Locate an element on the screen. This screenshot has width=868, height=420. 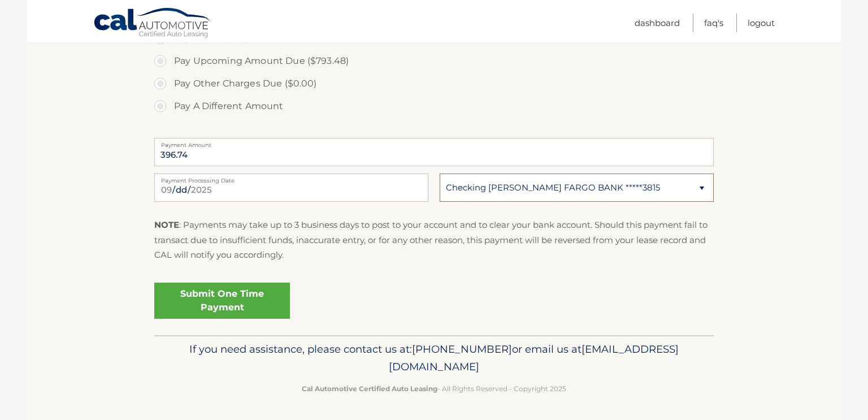
strong: NOTE is located at coordinates (167, 224).